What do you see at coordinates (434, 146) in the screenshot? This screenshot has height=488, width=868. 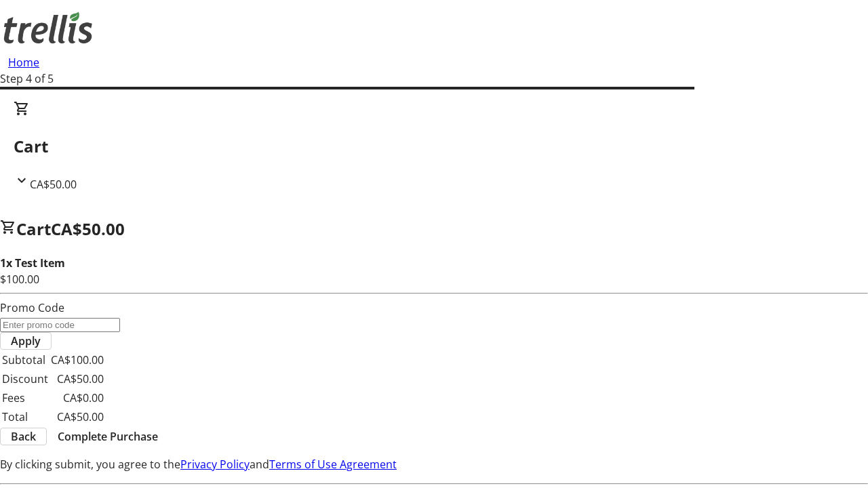 I see `div: CartCA$50.00` at bounding box center [434, 146].